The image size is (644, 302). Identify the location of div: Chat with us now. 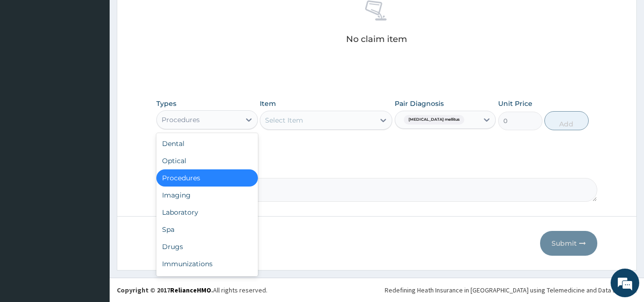
(105, 60).